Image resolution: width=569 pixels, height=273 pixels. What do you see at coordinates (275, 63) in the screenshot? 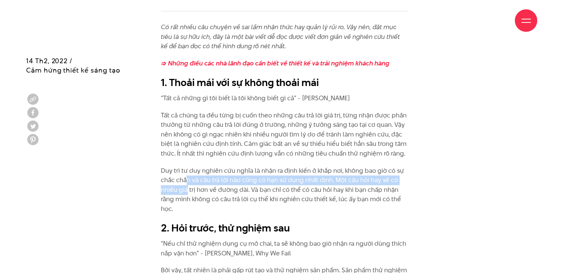
I see `strong: => Những điều các nhà lãnh đạo cần biết về thiết kế và trải nghiệm khách hàng` at bounding box center [275, 63].